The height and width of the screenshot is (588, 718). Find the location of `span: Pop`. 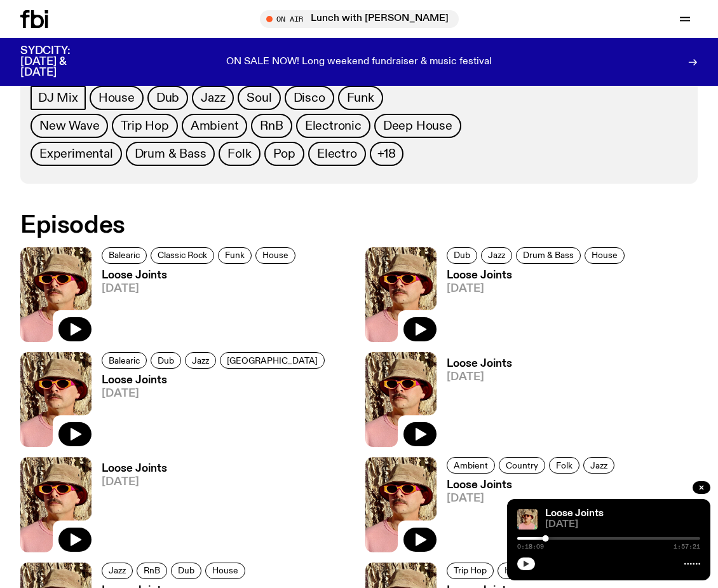

span: Pop is located at coordinates (284, 154).